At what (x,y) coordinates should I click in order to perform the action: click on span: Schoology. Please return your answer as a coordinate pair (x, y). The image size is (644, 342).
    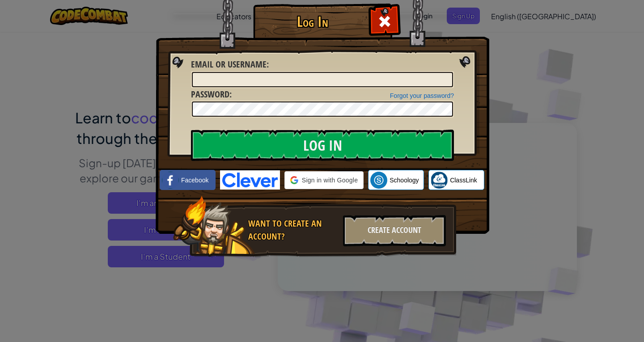
    Looking at the image, I should click on (404, 180).